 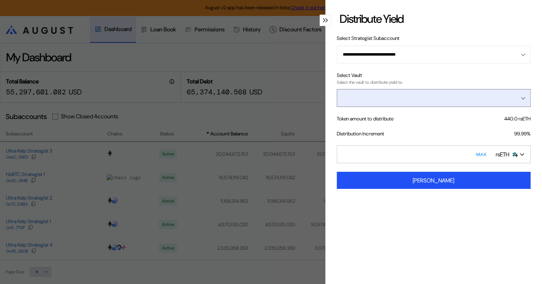 I want to click on img: open token selector, so click(x=522, y=154).